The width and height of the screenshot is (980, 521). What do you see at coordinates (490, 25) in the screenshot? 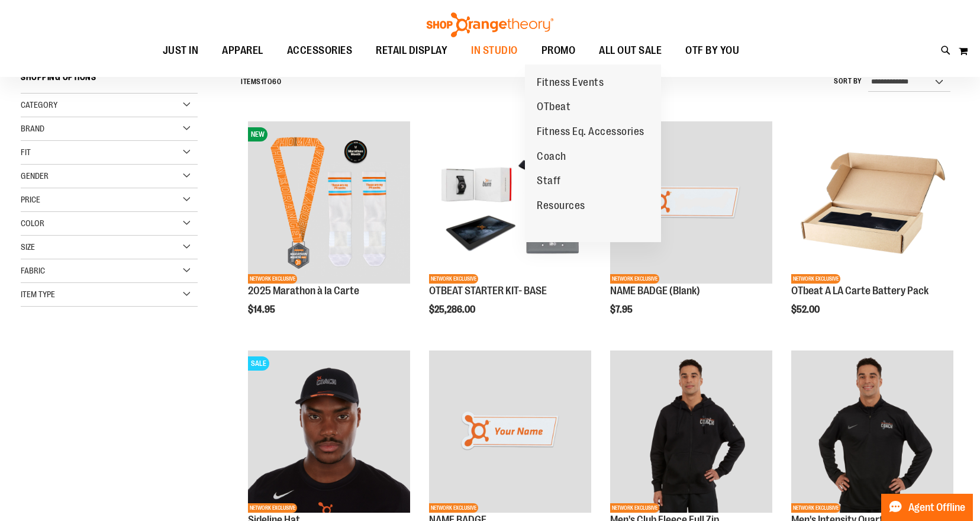
I see `img: Shop Orangetheory` at bounding box center [490, 25].